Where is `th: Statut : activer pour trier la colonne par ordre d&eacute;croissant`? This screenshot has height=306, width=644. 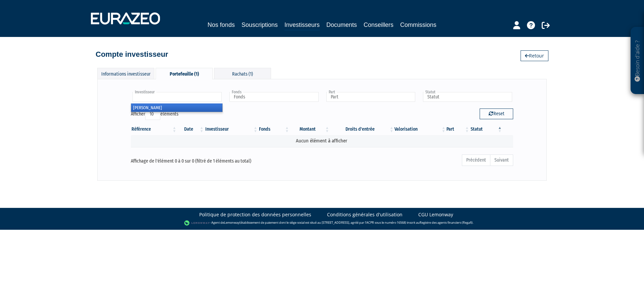 th: Statut : activer pour trier la colonne par ordre d&eacute;croissant is located at coordinates (486, 129).